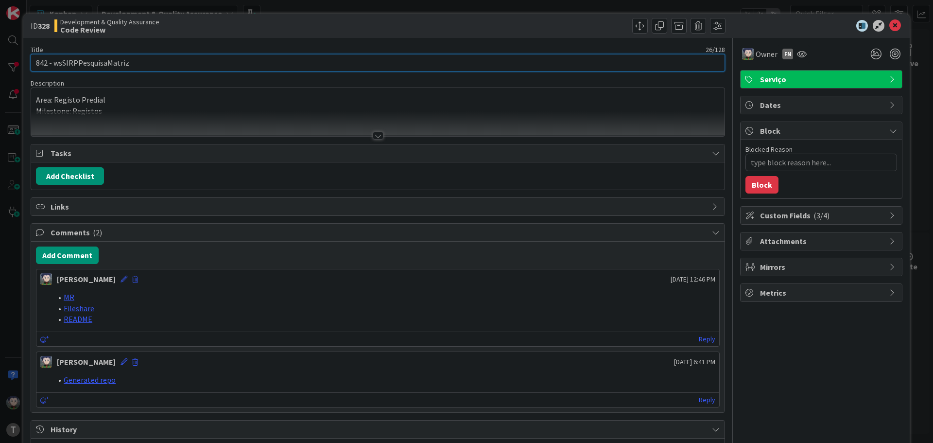 The width and height of the screenshot is (933, 443). I want to click on span: History, so click(379, 429).